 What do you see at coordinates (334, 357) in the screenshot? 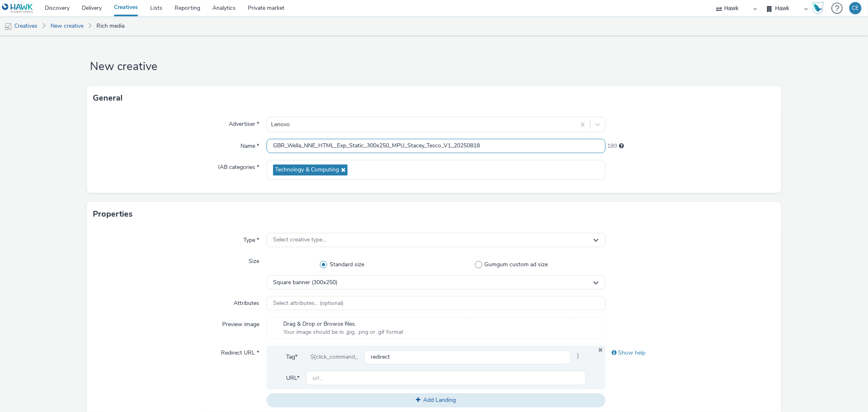
I see `div: ${click_command_` at bounding box center [334, 357].